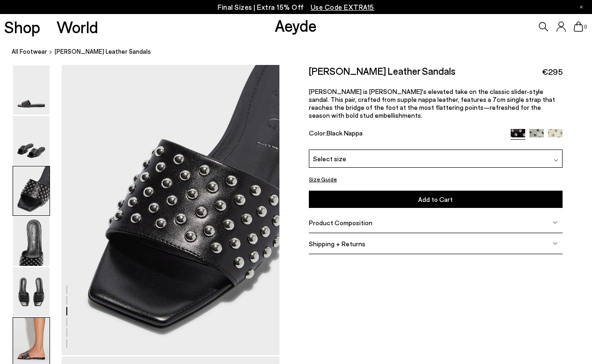 The height and width of the screenshot is (364, 592). Describe the element at coordinates (22, 26) in the screenshot. I see `a: Shop` at that location.